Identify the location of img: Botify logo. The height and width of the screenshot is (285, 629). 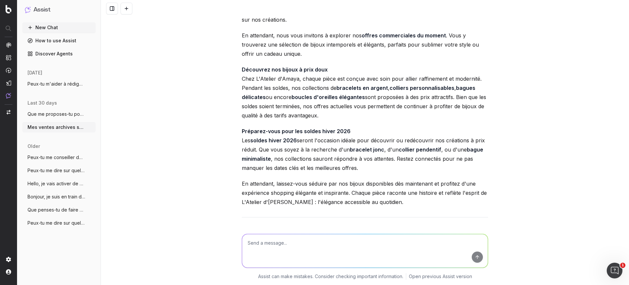
(9, 9).